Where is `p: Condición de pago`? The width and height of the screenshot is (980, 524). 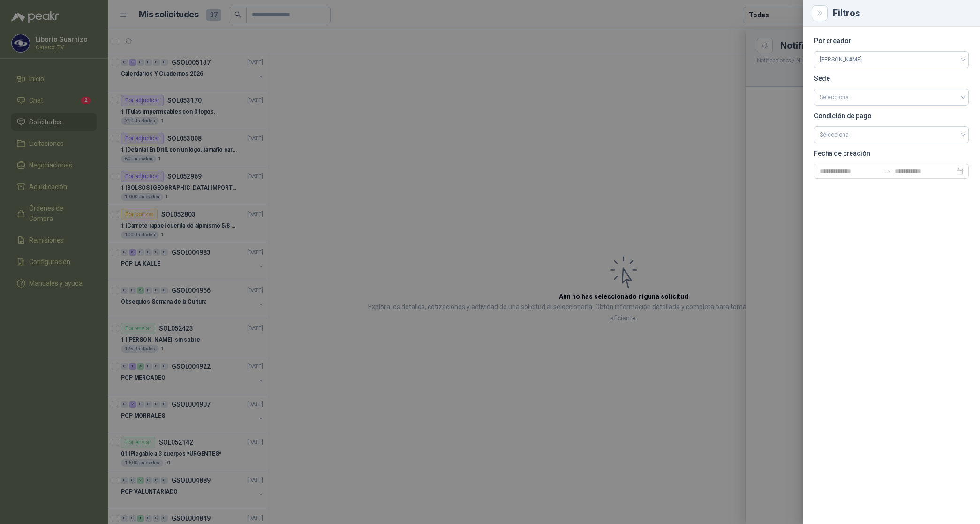
p: Condición de pago is located at coordinates (892, 116).